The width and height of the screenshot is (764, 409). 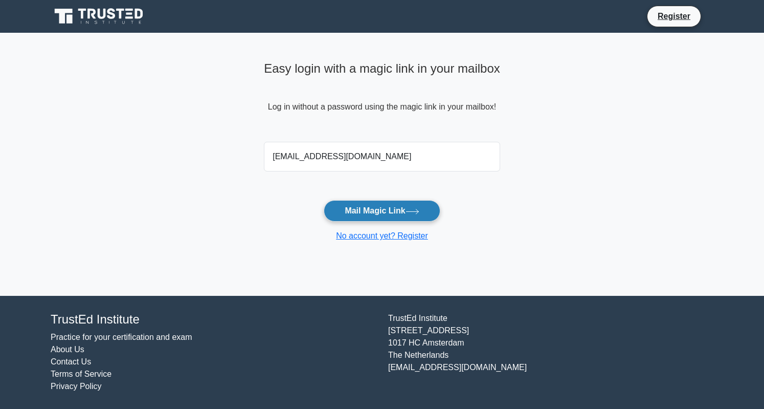 I want to click on a: Register, so click(x=674, y=16).